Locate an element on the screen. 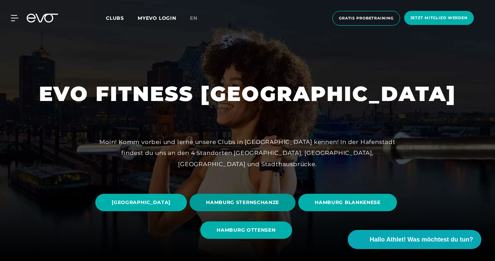 Image resolution: width=495 pixels, height=261 pixels. a: HAMBURG OTTENSEN is located at coordinates (247, 230).